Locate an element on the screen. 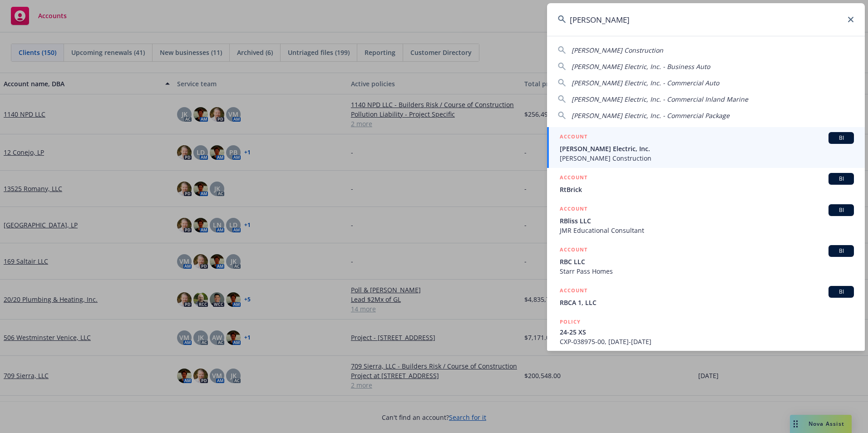 The height and width of the screenshot is (433, 868). span: RBC LLC is located at coordinates (706, 261).